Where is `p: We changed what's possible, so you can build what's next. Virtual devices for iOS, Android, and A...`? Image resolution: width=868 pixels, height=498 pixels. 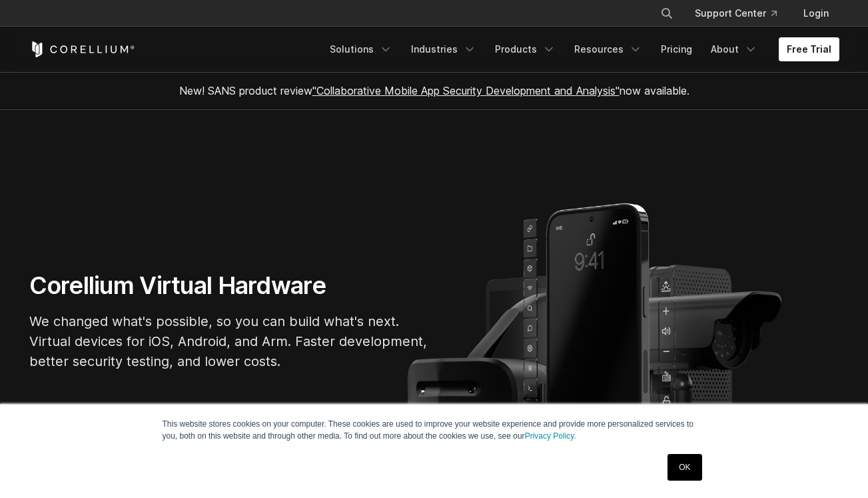 p: We changed what's possible, so you can build what's next. Virtual devices for iOS, Android, and A... is located at coordinates (229, 342).